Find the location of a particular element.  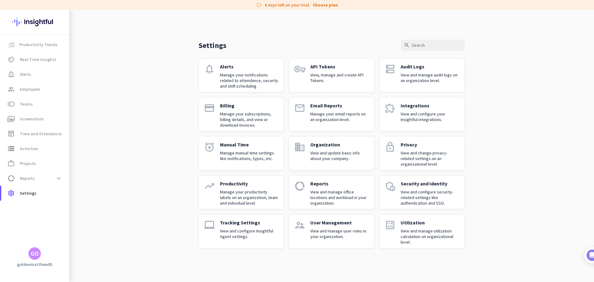

a: dnsAudit LogsView and manage audit logs on an organization level. is located at coordinates (422, 75).